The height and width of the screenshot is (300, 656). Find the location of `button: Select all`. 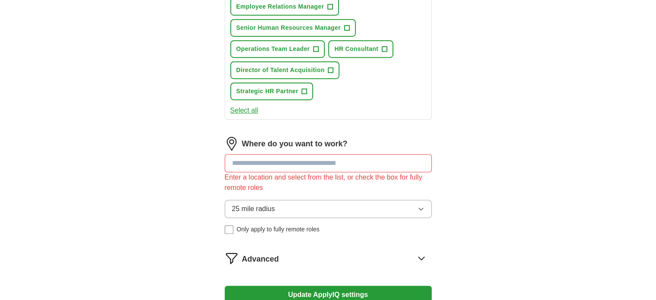

button: Select all is located at coordinates (244, 110).